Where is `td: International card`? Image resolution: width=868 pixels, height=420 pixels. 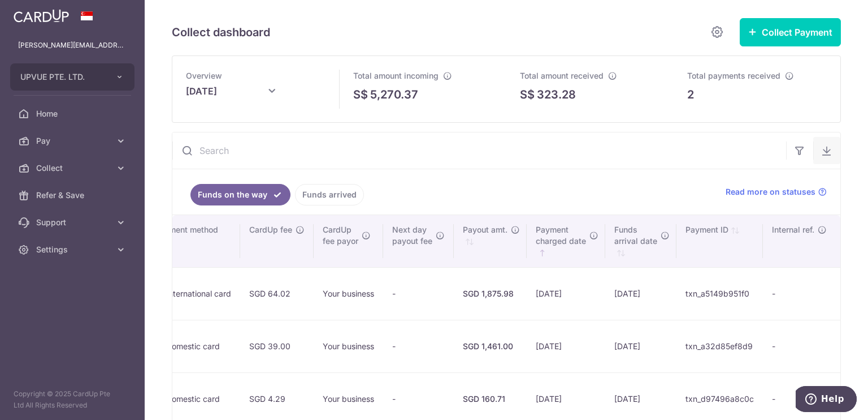
td: International card is located at coordinates (193, 293).